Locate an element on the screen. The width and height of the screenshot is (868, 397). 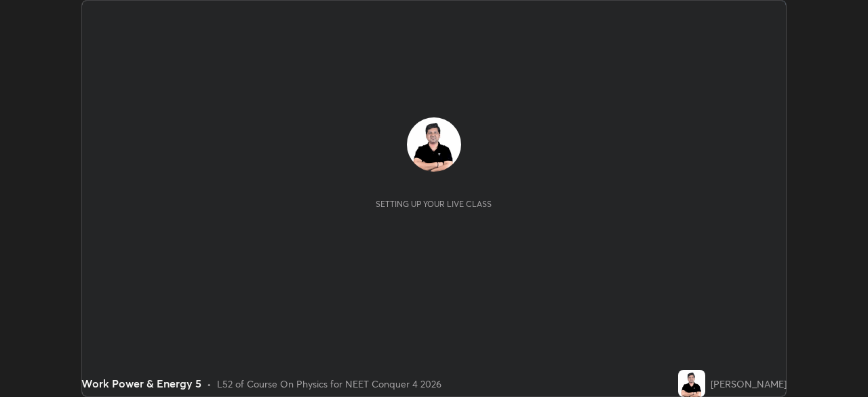
div: Setting up your live class is located at coordinates (433, 203).